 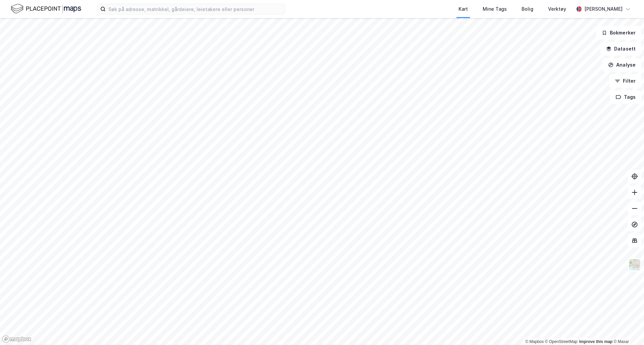 What do you see at coordinates (46, 9) in the screenshot?
I see `img: logo.f888ab2527a4732fd821a326f86c7f29.svg` at bounding box center [46, 9].